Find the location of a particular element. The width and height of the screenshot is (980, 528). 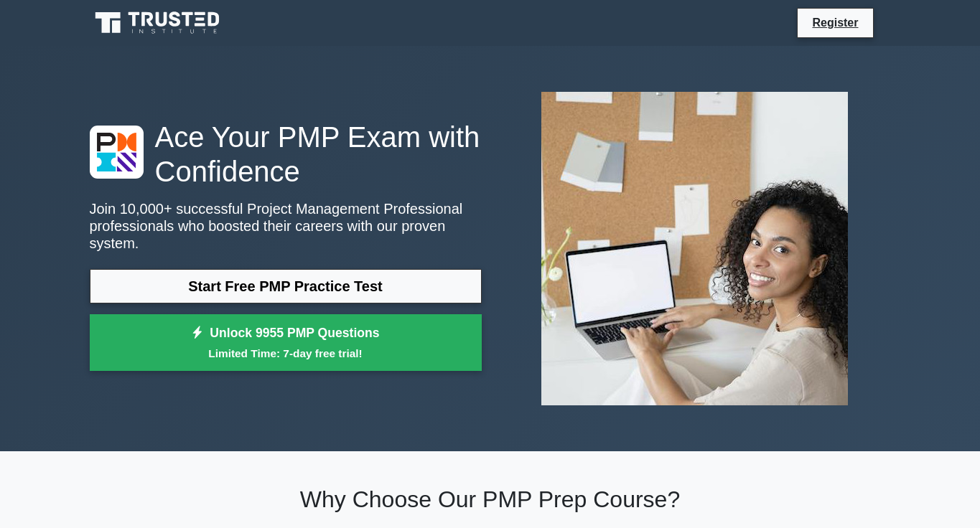

h1: Ace Your PMP Exam with Confidence is located at coordinates (286, 154).